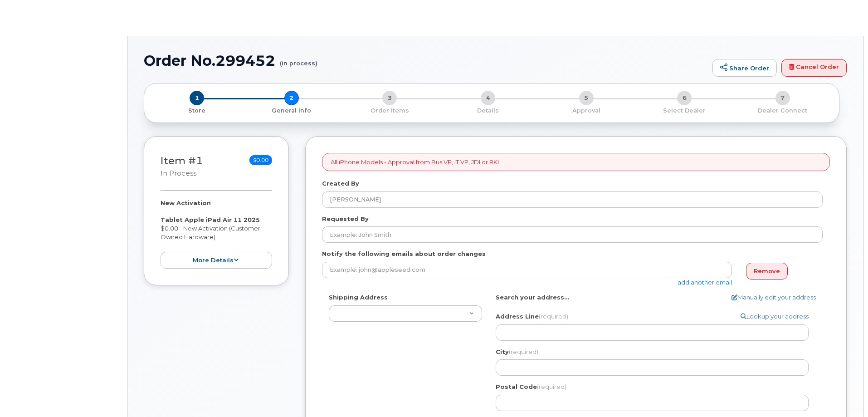 The image size is (868, 417). What do you see at coordinates (517, 351) in the screenshot?
I see `label: City` at bounding box center [517, 351].